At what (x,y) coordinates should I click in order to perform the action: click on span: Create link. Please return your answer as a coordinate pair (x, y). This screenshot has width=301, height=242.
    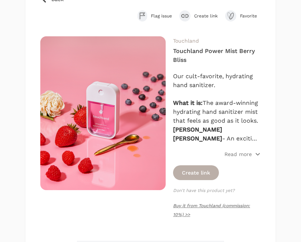
    Looking at the image, I should click on (206, 16).